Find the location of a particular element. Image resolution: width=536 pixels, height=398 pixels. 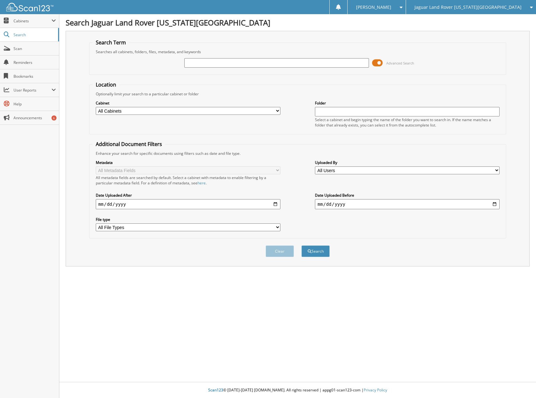

div: All metadata fields are searched by default. Select a cabinet with metadata to enable filtering b... is located at coordinates (188, 180).